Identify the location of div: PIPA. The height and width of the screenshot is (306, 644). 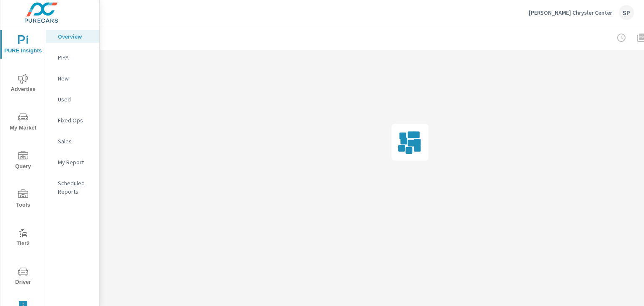
(73, 57).